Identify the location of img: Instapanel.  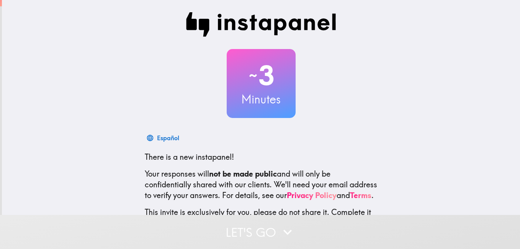
(261, 25).